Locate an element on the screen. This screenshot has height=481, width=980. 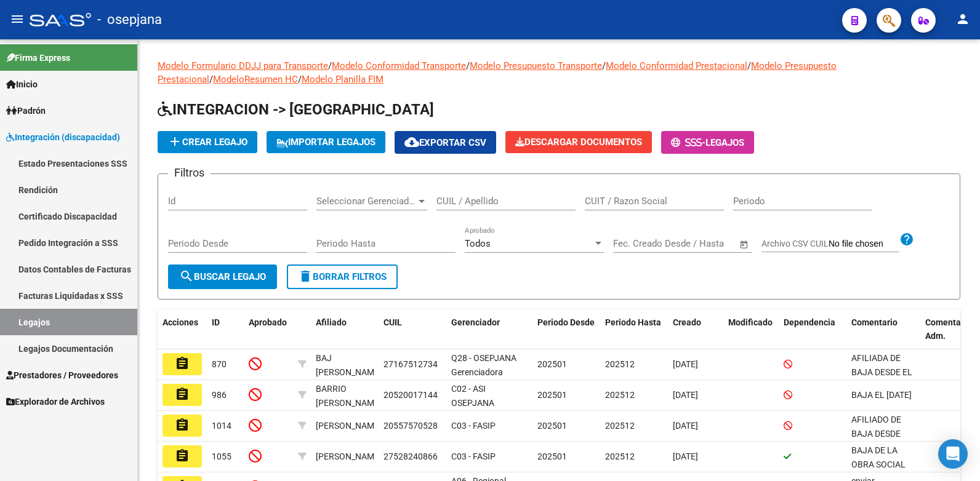
datatable-header-cell: Modificado is located at coordinates (750, 330).